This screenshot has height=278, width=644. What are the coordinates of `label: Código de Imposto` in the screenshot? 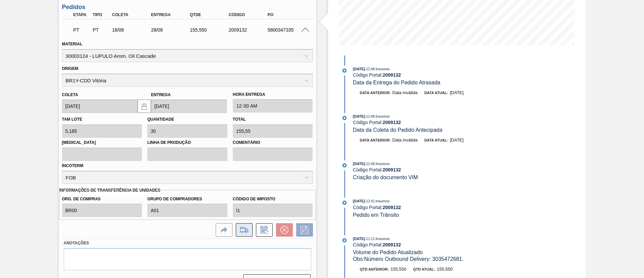 It's located at (272, 199).